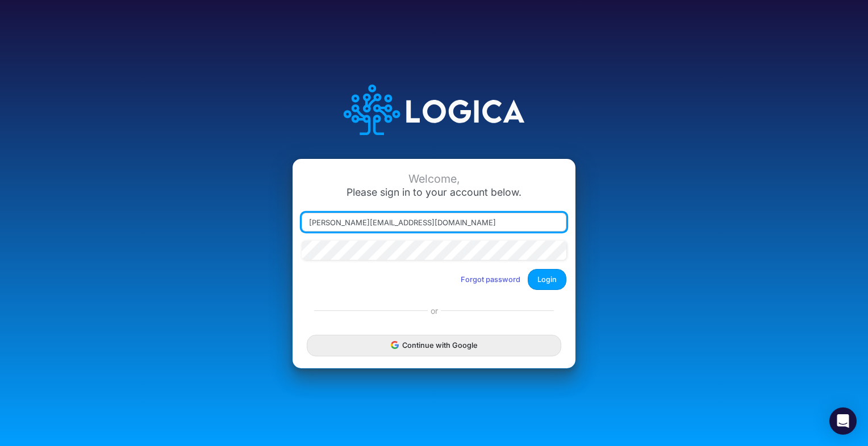 The width and height of the screenshot is (868, 446). Describe the element at coordinates (490, 279) in the screenshot. I see `button: Forgot password` at that location.